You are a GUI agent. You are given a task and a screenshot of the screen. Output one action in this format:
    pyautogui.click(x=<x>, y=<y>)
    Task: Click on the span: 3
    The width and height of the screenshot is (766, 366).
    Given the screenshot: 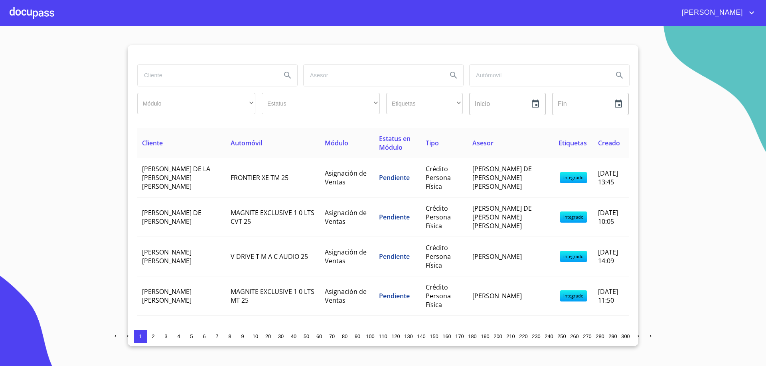 What is the action you would take?
    pyautogui.click(x=165, y=337)
    